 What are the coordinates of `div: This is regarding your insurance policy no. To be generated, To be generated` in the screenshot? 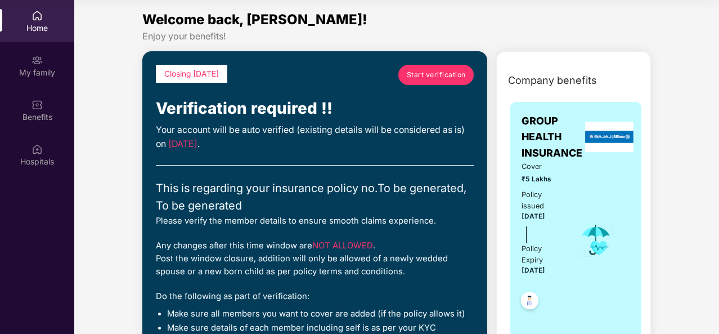 It's located at (315, 197).